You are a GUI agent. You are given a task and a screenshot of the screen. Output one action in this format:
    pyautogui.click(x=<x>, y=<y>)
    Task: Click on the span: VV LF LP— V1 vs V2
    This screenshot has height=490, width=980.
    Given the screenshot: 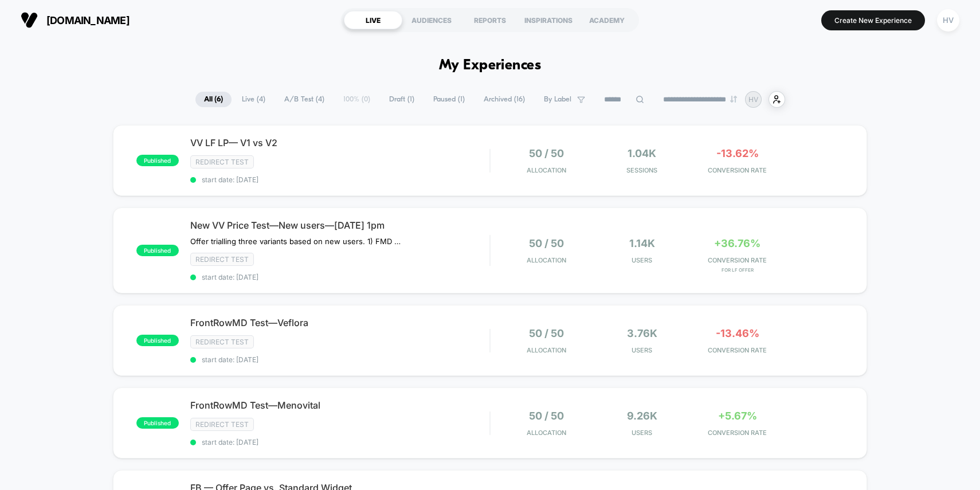 What is the action you would take?
    pyautogui.click(x=340, y=143)
    